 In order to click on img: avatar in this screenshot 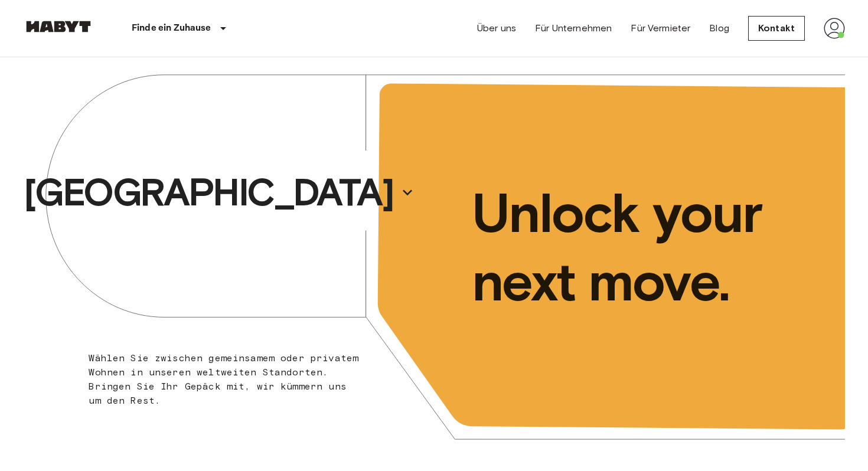, I will do `click(834, 29)`.